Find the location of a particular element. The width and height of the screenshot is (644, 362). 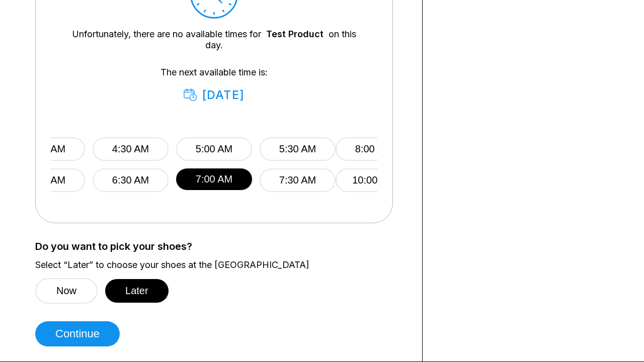

button: 7:00 AM is located at coordinates (214, 179).